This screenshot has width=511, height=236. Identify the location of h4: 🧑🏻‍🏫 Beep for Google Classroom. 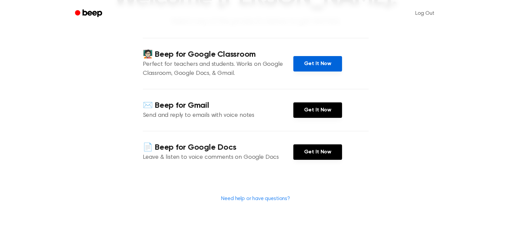
(218, 54).